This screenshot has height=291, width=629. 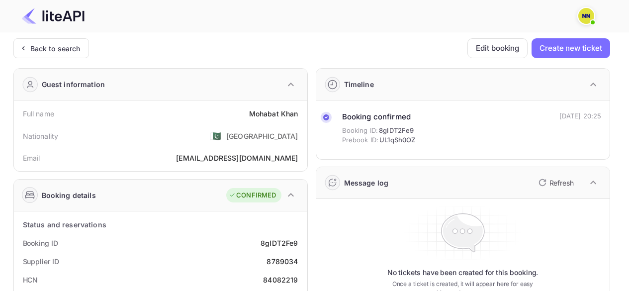 What do you see at coordinates (463, 273) in the screenshot?
I see `p: No tickets have been created for this booking.` at bounding box center [463, 273].